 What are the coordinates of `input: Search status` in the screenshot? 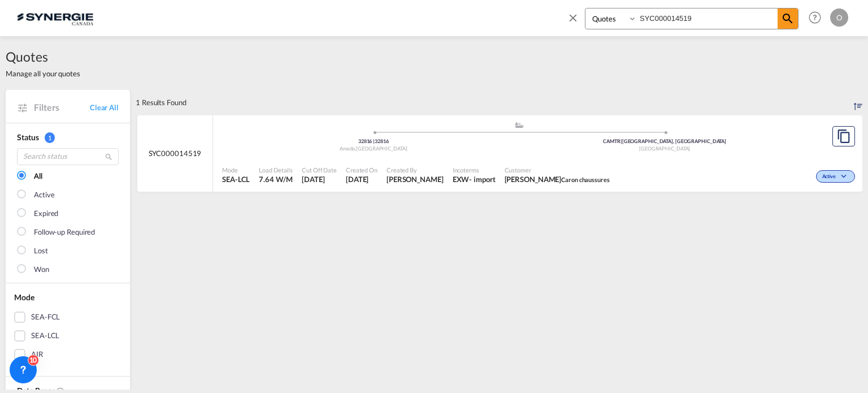 It's located at (68, 157).